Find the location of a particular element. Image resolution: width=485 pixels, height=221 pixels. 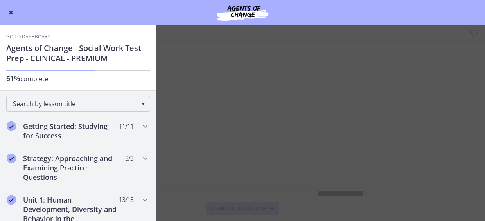

span: Search by lesson title is located at coordinates (75, 104).